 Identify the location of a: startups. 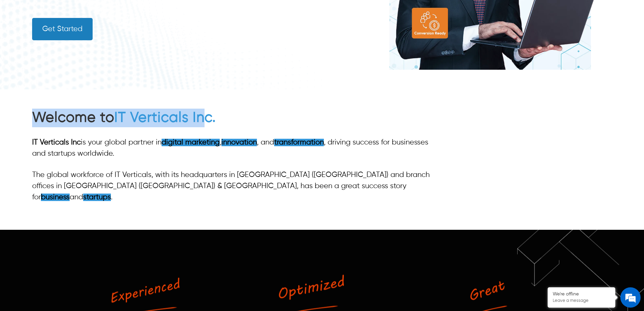
(97, 197).